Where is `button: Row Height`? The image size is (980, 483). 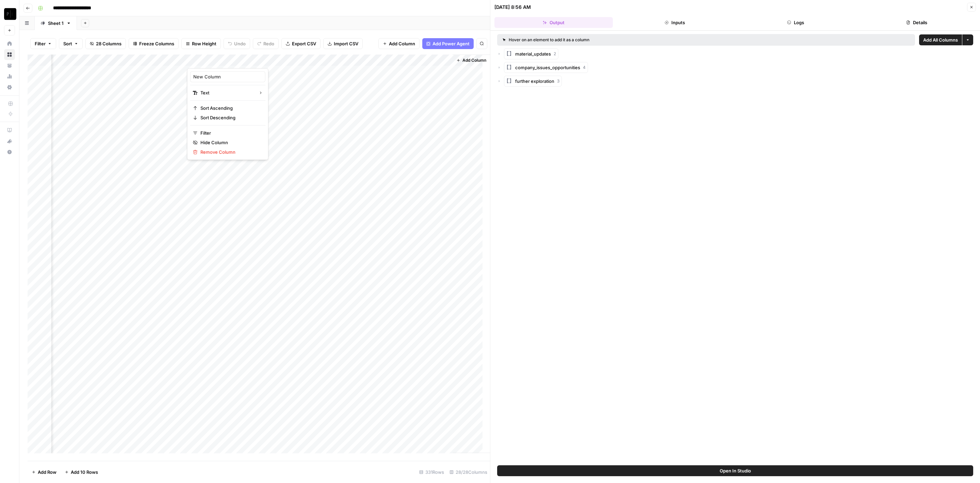 button: Row Height is located at coordinates (201, 43).